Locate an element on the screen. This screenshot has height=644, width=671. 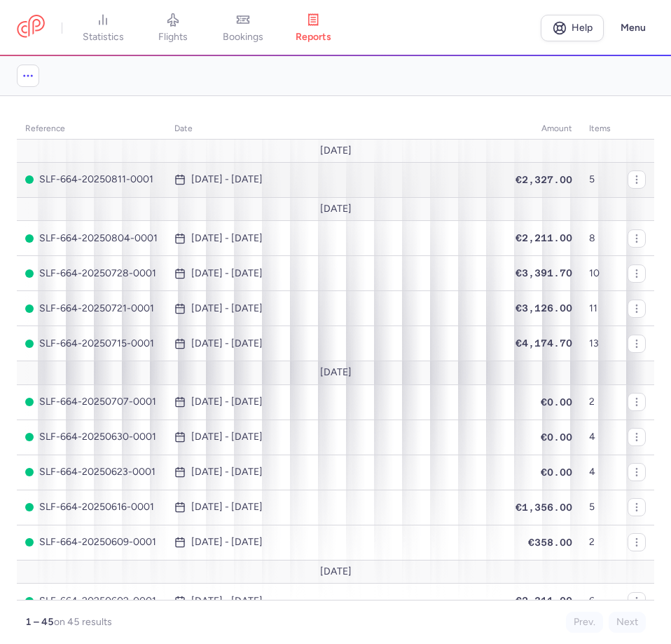
td: 11 is located at coordinates (600, 308).